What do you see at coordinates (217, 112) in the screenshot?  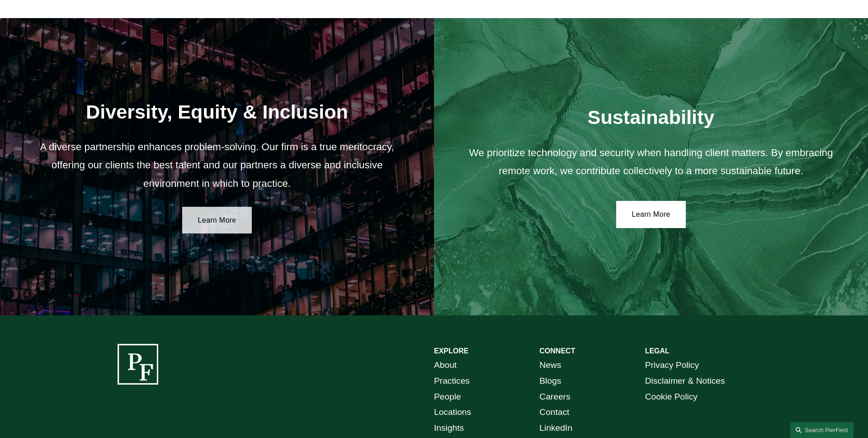 I see `h2: Diversity, Equity & Inclusion` at bounding box center [217, 112].